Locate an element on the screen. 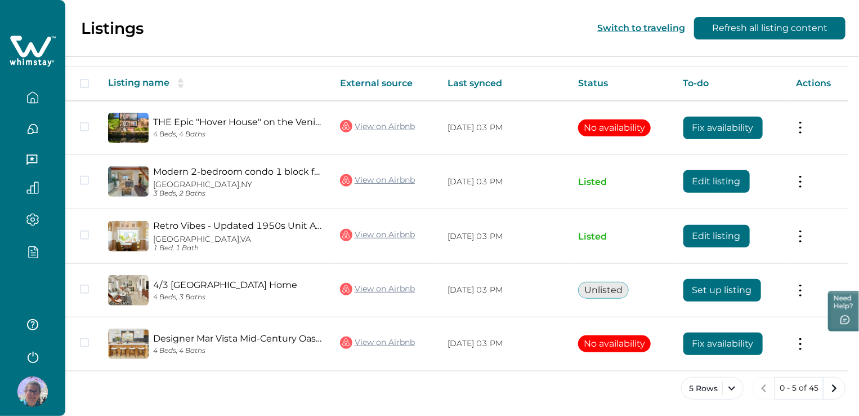 The image size is (859, 416). button: Refresh all listing content is located at coordinates (770, 28).